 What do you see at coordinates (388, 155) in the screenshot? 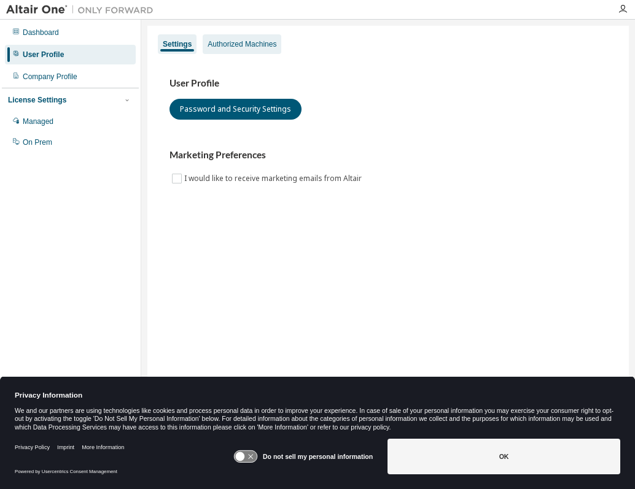
I see `h3: Marketing Preferences` at bounding box center [388, 155].